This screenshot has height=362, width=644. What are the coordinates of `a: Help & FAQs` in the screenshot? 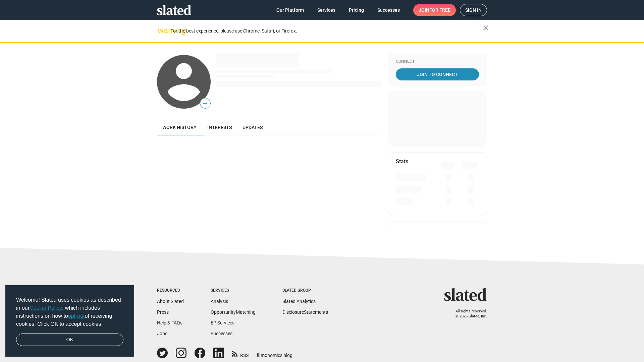 It's located at (170, 323).